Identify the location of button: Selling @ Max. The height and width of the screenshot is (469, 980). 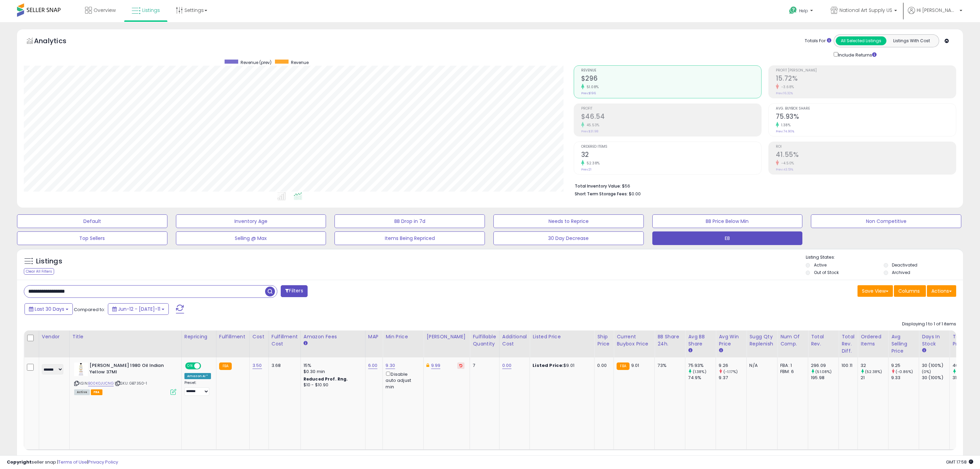
(251, 239).